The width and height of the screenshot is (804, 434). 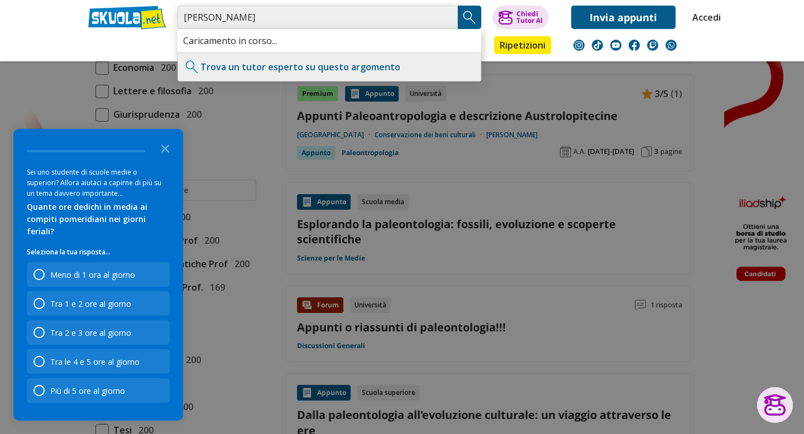 What do you see at coordinates (671, 45) in the screenshot?
I see `img: WhatsApp` at bounding box center [671, 45].